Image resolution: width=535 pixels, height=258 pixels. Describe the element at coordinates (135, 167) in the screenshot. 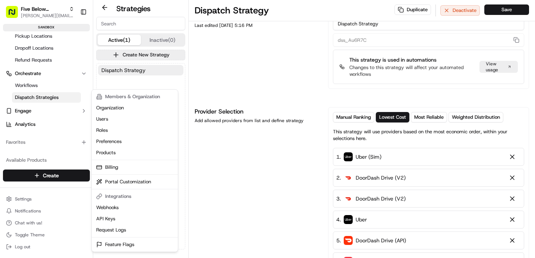

I see `a: Billing` at that location.